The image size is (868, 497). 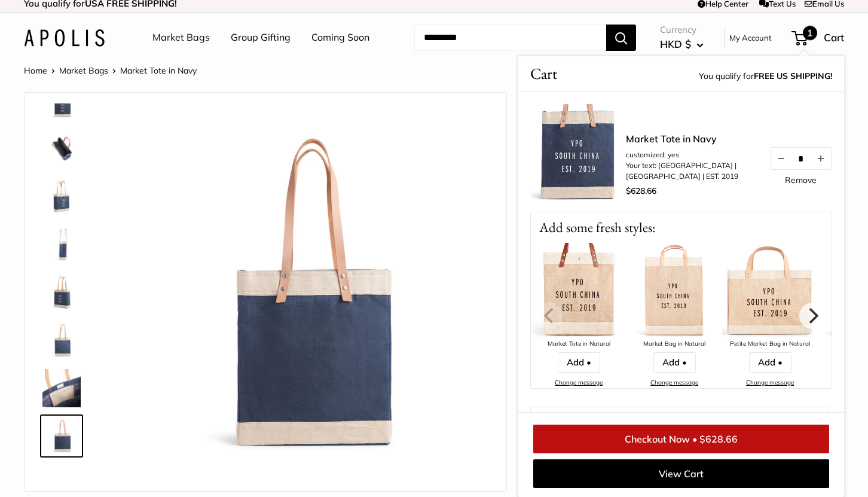 What do you see at coordinates (62, 340) in the screenshot?
I see `img: description_Seal of authenticity printed on the backside of every bag.` at bounding box center [62, 340].